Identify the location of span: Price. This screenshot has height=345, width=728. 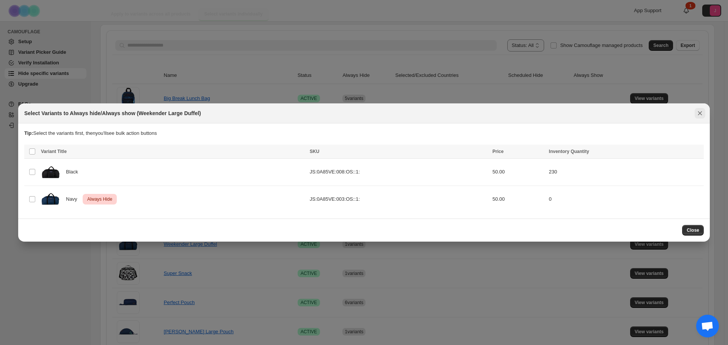
(498, 152).